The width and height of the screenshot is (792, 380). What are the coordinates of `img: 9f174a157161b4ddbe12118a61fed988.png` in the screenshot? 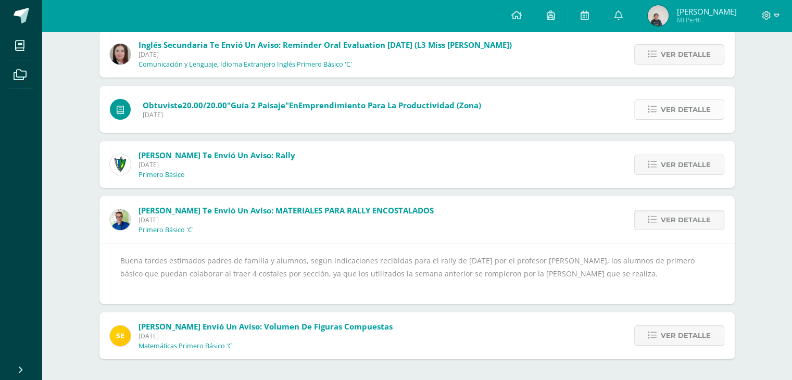 It's located at (120, 164).